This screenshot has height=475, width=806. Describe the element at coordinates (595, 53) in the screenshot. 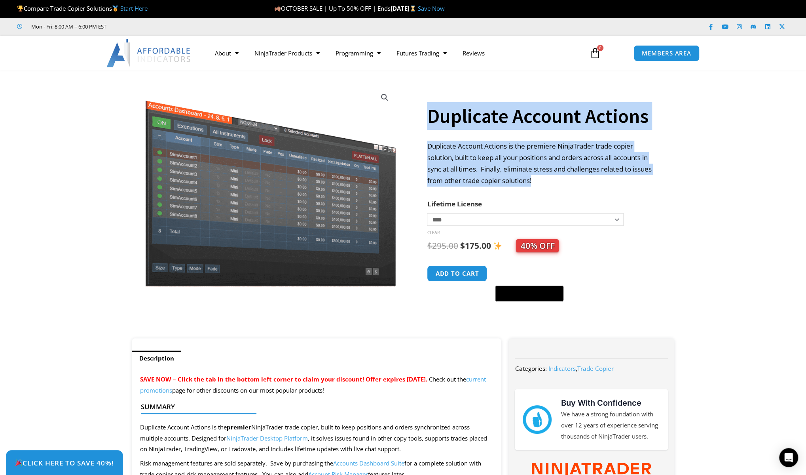

I see `a: 0` at that location.